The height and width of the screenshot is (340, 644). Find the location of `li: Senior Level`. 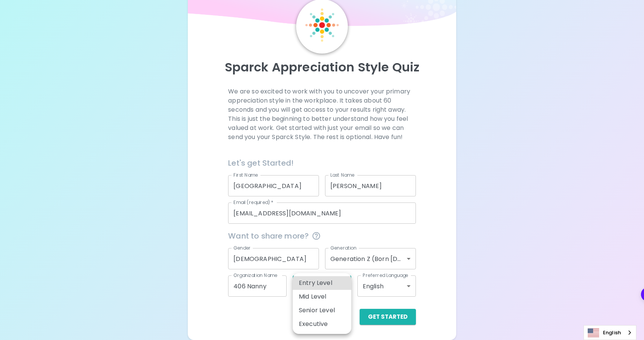

li: Senior Level is located at coordinates (322, 310).